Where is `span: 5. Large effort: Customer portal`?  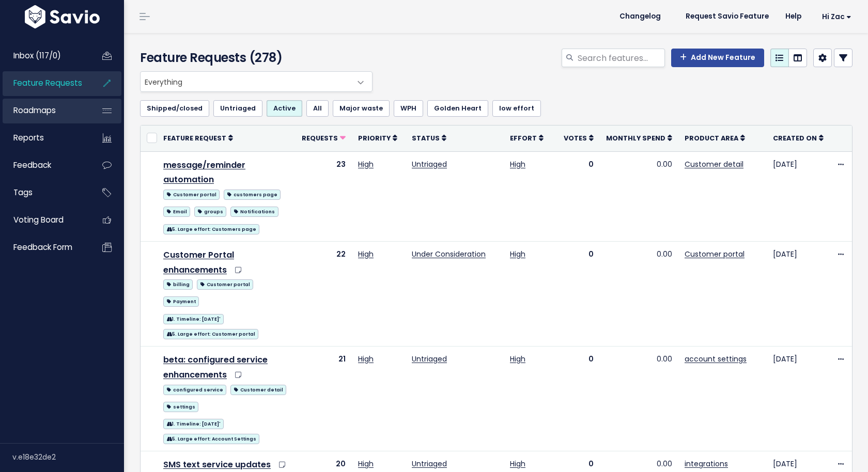 span: 5. Large effort: Customer portal is located at coordinates (211, 334).